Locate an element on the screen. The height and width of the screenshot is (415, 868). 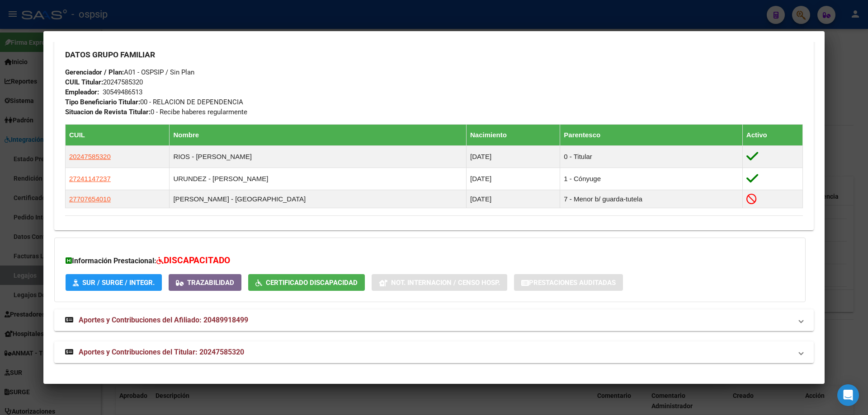
td: 7 - Menor b/ guarda-tutela is located at coordinates (651, 199).